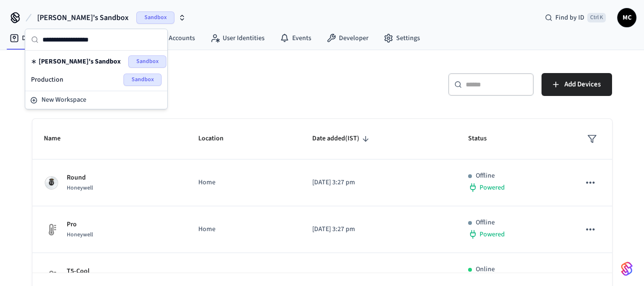 This screenshot has height=286, width=644. Describe the element at coordinates (217, 139) in the screenshot. I see `span: Location` at that location.